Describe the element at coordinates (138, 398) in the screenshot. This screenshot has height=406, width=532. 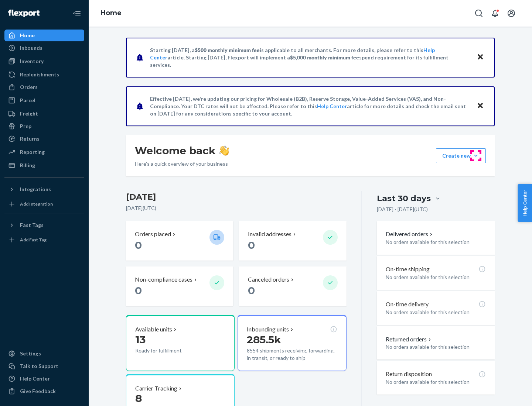
I see `span: 8` at that location.